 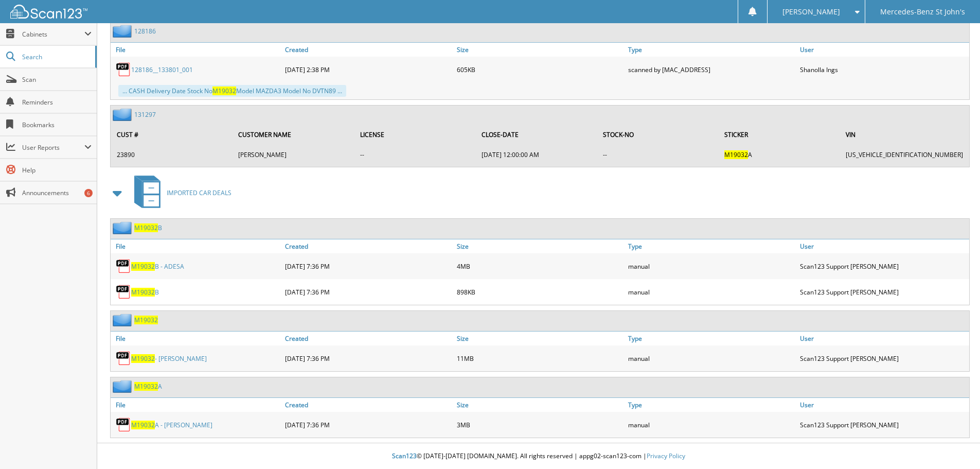 I want to click on td: A, so click(x=779, y=155).